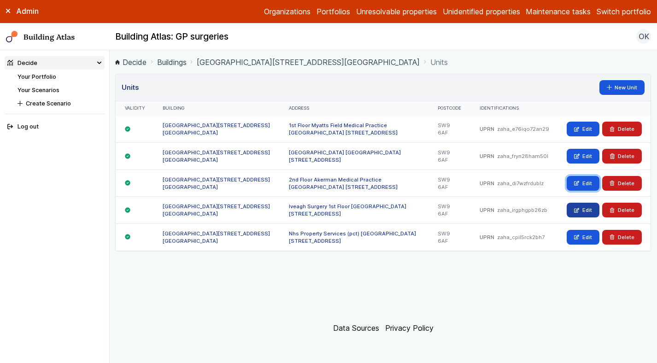 The width and height of the screenshot is (657, 363). What do you see at coordinates (622, 88) in the screenshot?
I see `a: New Unit` at bounding box center [622, 88].